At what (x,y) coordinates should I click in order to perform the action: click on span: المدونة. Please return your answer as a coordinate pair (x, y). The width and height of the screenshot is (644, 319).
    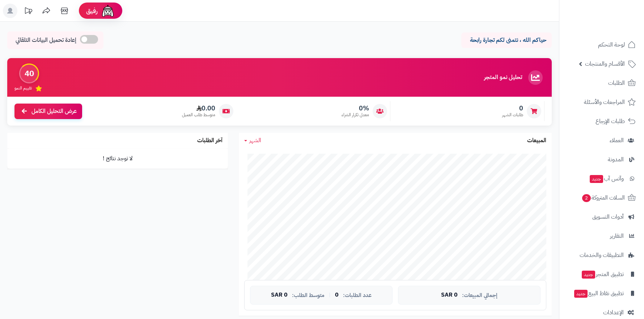
    Looking at the image, I should click on (616, 160).